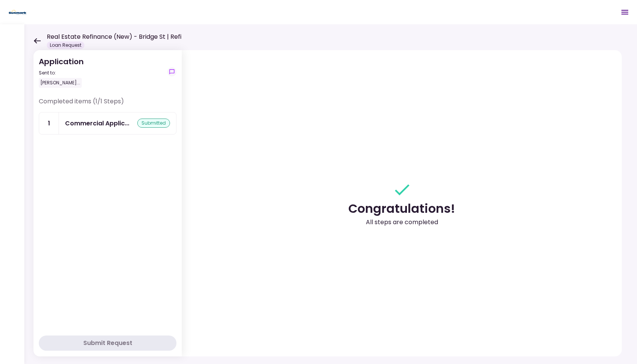  Describe the element at coordinates (49, 123) in the screenshot. I see `div: 1` at that location.